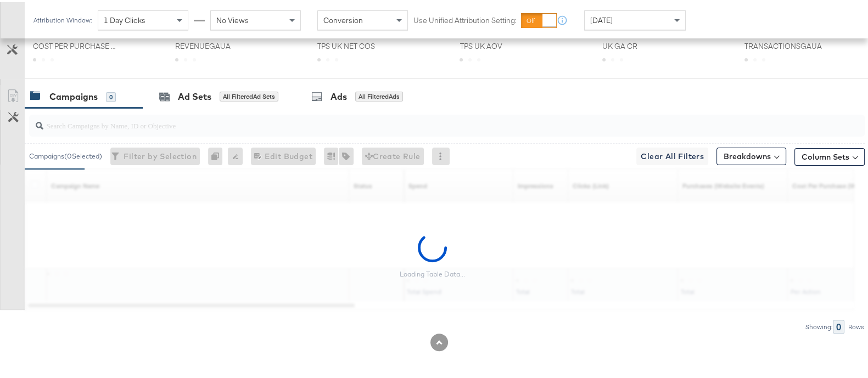  What do you see at coordinates (343, 18) in the screenshot?
I see `span: Conversion` at bounding box center [343, 18].